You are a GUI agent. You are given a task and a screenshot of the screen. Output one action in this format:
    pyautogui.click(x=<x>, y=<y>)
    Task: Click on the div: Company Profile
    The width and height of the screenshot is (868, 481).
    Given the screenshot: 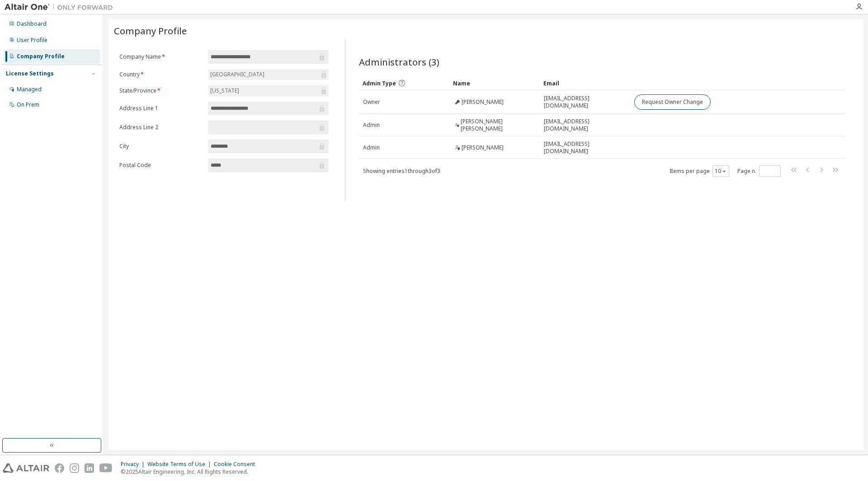 What is the action you would take?
    pyautogui.click(x=41, y=56)
    